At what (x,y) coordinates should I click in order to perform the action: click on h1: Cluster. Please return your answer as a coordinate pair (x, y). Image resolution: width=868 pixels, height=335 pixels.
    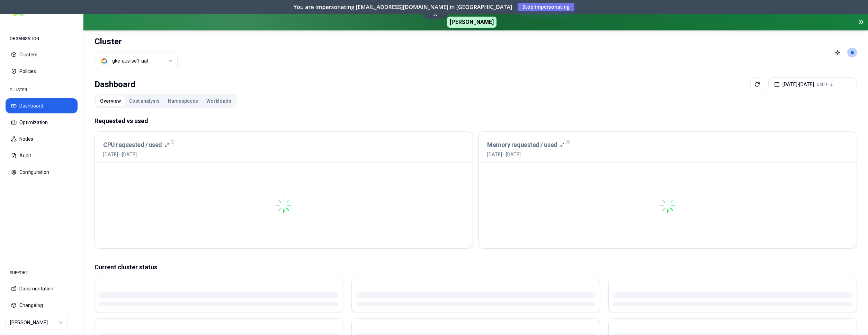
    Looking at the image, I should click on (136, 41).